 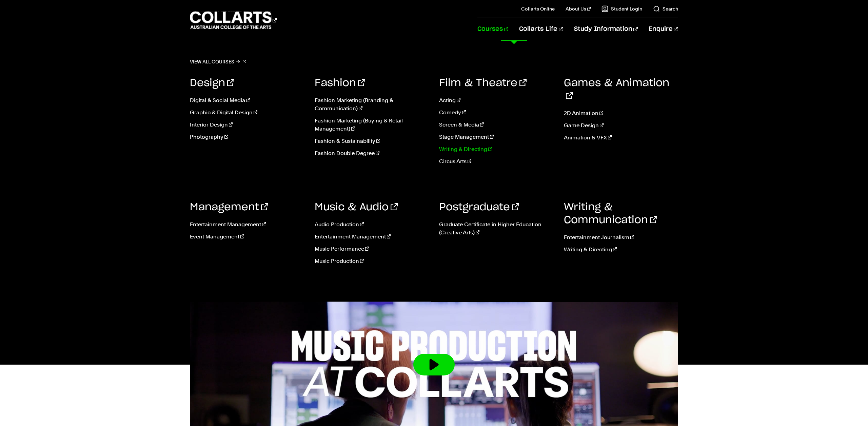 What do you see at coordinates (622, 238) in the screenshot?
I see `a: Entertainment Journalism` at bounding box center [622, 238].